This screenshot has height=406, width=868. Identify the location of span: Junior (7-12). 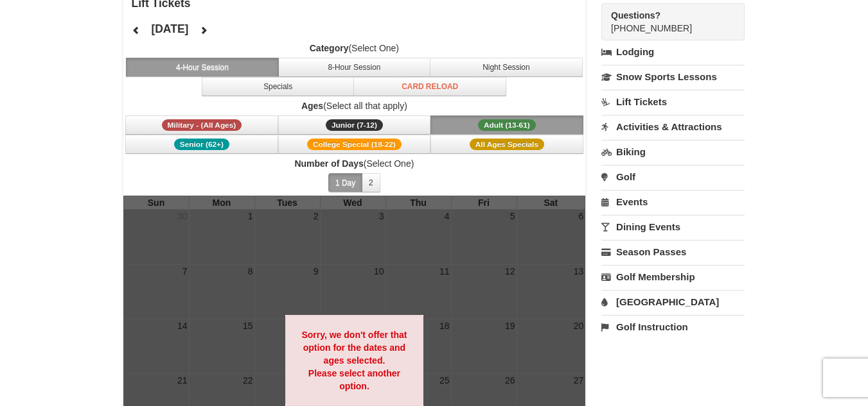
(354, 125).